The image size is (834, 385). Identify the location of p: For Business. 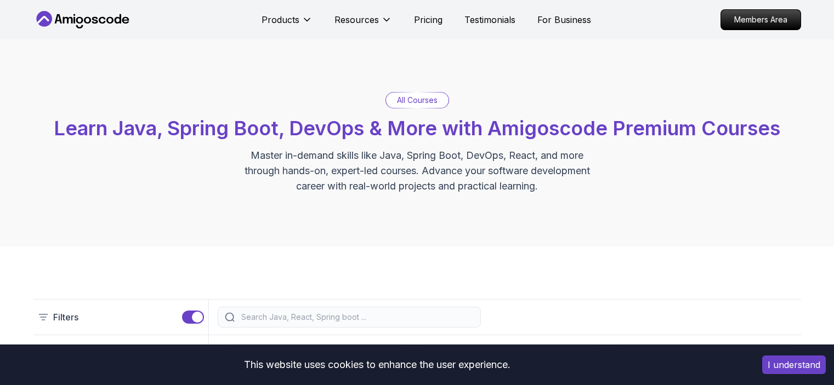
(564, 20).